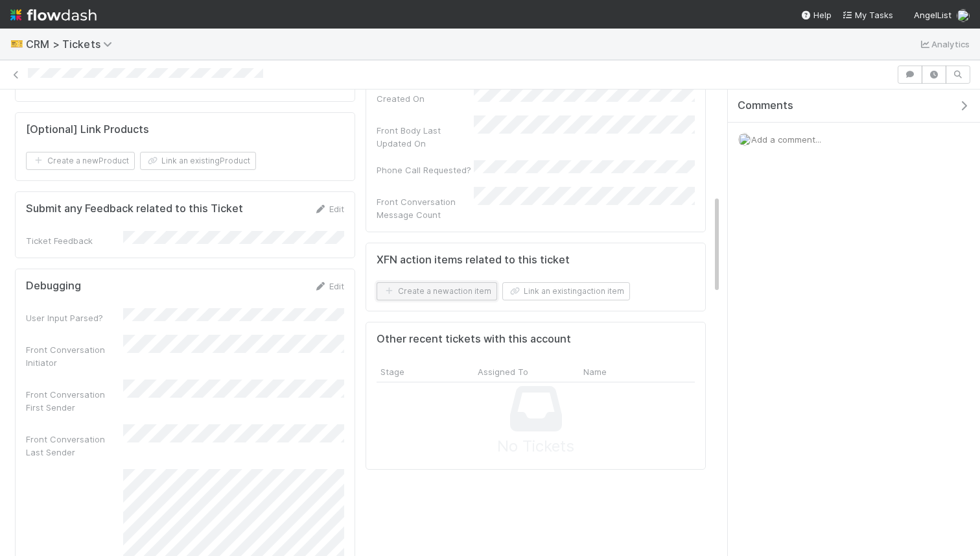 The width and height of the screenshot is (980, 556). I want to click on span: CRM > Tickets, so click(72, 44).